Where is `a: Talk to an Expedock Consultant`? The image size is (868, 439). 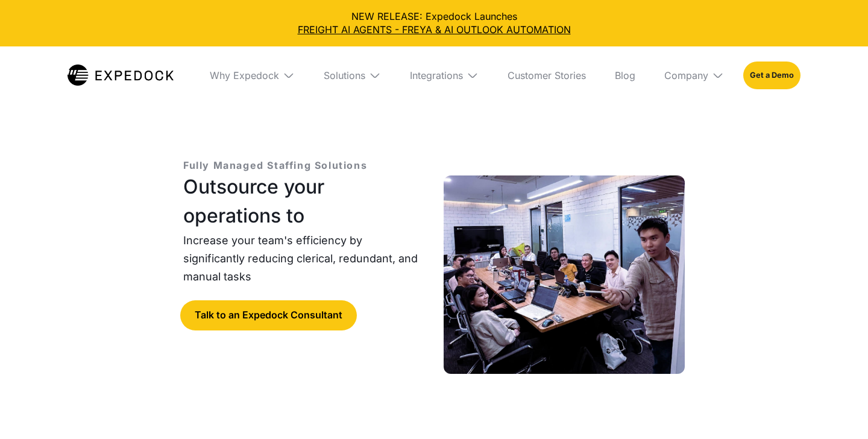 a: Talk to an Expedock Consultant is located at coordinates (268, 315).